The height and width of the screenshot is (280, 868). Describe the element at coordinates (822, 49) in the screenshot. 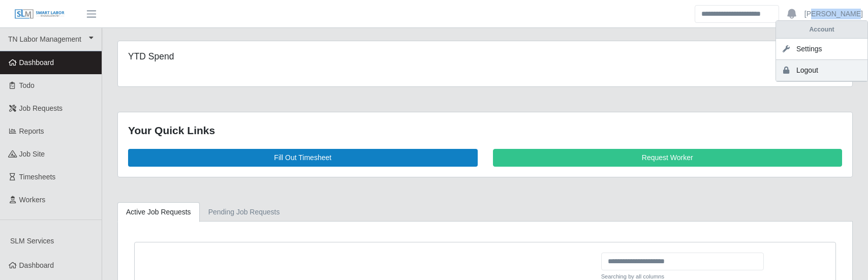

I see `a: Settings` at that location.